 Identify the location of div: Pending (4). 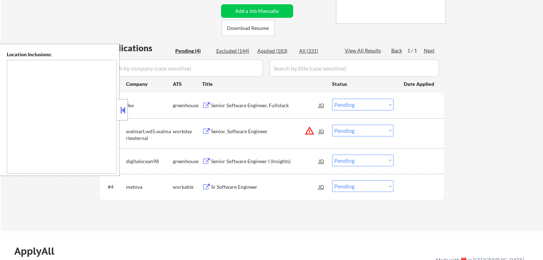
(193, 51).